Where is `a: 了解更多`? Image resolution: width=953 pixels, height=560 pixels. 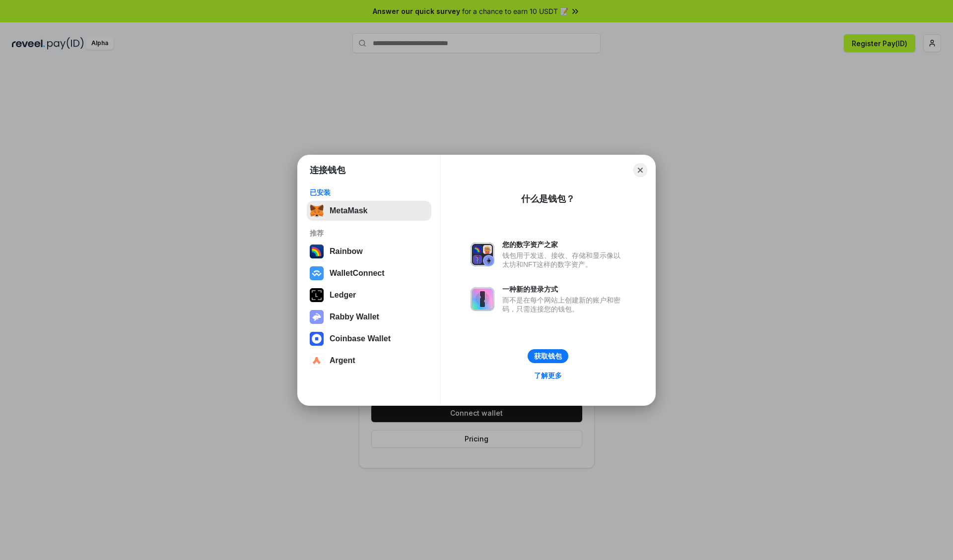
a: 了解更多 is located at coordinates (548, 376).